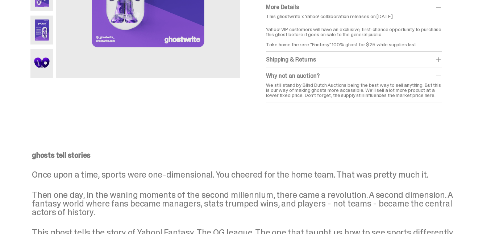 This screenshot has height=234, width=495. What do you see at coordinates (244, 204) in the screenshot?
I see `p: Then one day, in the waning moments of the second millennium, there came a revolution. A second d...` at bounding box center [244, 204].